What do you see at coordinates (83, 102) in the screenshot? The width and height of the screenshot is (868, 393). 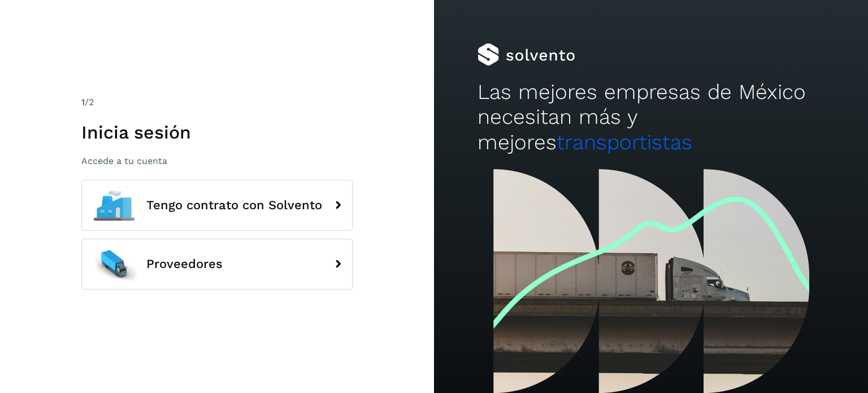 I see `span: 1` at bounding box center [83, 102].